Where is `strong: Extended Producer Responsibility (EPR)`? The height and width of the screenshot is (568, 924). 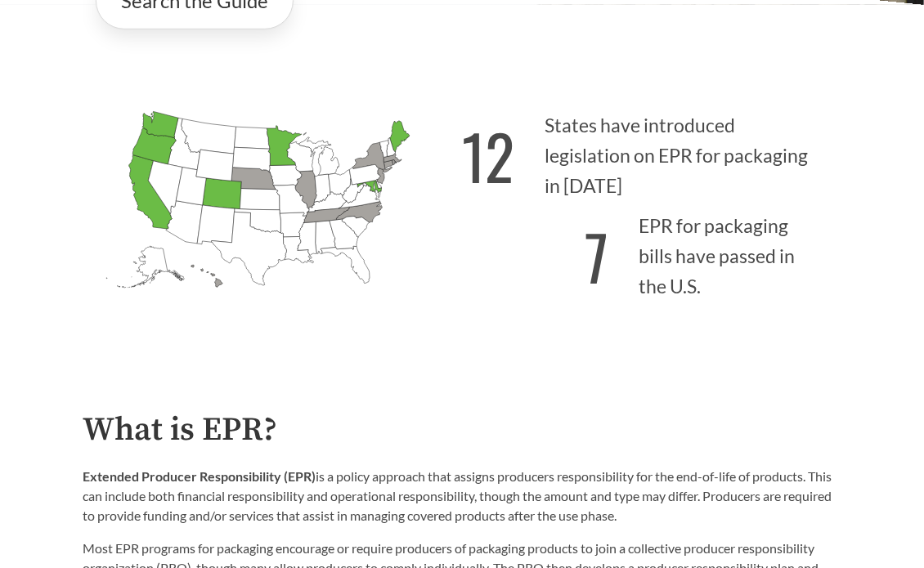 strong: Extended Producer Responsibility (EPR) is located at coordinates (199, 476).